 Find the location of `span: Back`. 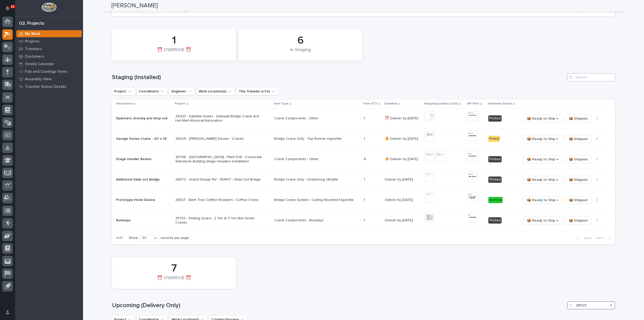

span: Back is located at coordinates (586, 238).